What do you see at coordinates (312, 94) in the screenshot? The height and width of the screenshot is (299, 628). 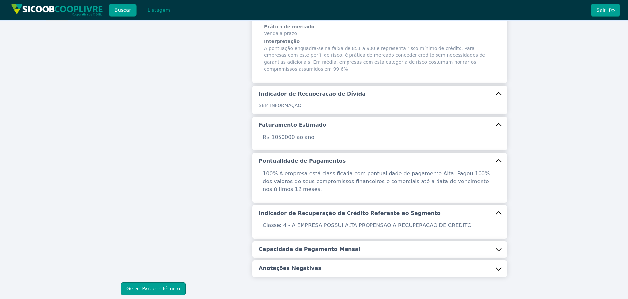 I see `h5: Indicador de Recuperação de Dívida` at bounding box center [312, 94].